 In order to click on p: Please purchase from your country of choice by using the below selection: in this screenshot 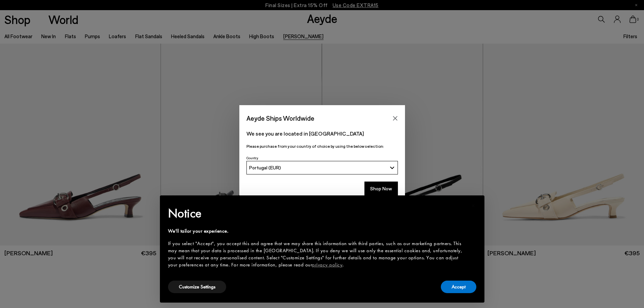, I will do `click(322, 146)`.